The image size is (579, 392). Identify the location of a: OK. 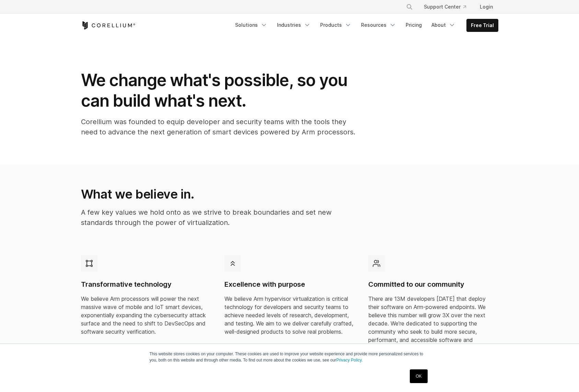
(418, 376).